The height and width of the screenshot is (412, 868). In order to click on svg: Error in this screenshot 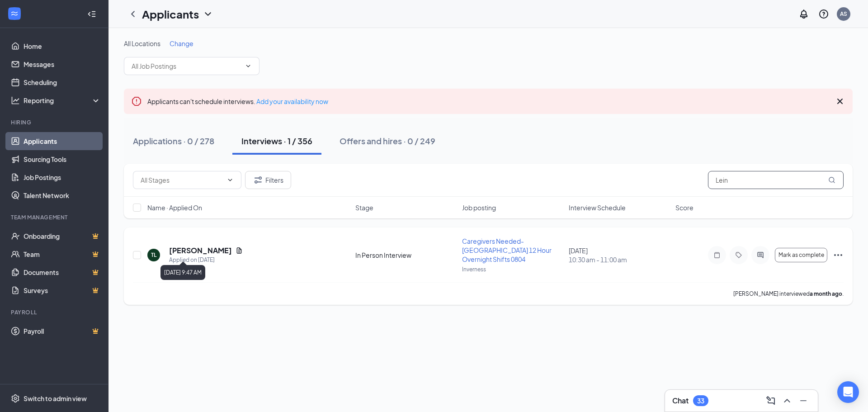, I will do `click(137, 102)`.